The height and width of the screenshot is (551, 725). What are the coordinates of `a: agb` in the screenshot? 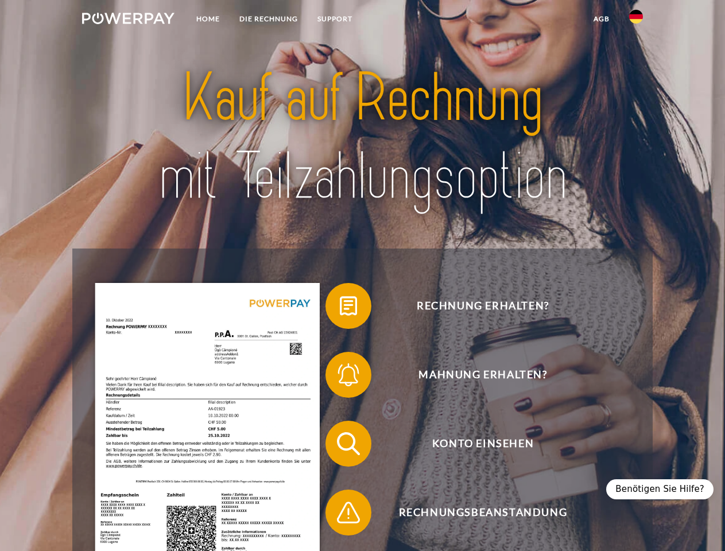 It's located at (602, 19).